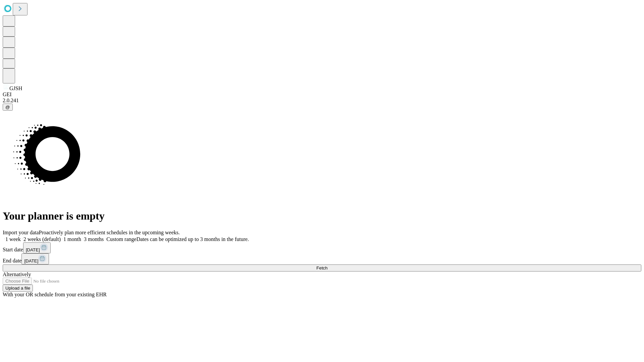 The image size is (644, 362). I want to click on span: With your OR schedule from your existing EHR, so click(54, 294).